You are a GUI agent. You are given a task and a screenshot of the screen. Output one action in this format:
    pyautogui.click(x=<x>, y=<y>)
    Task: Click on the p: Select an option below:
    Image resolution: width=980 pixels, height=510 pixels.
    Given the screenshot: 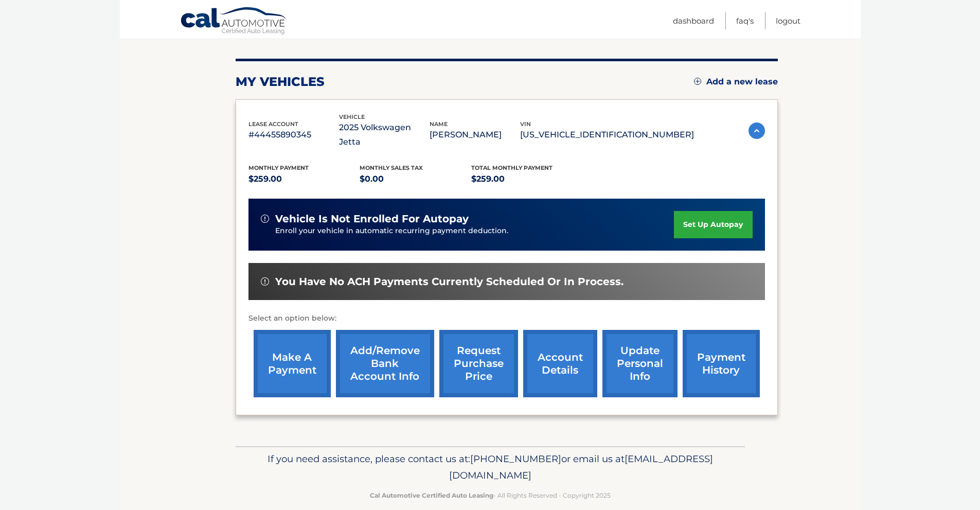 What is the action you would take?
    pyautogui.click(x=506, y=318)
    